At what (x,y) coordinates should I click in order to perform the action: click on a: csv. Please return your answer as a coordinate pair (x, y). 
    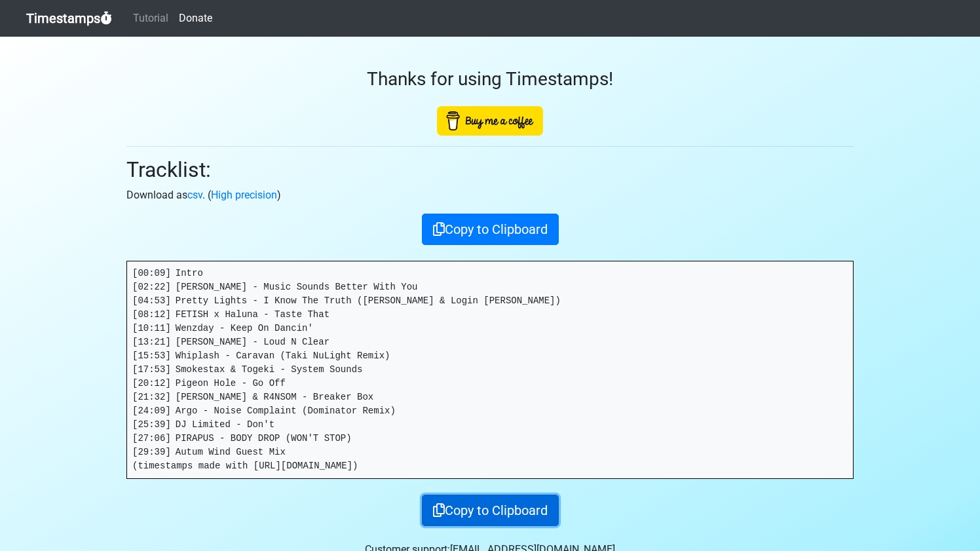
    Looking at the image, I should click on (194, 194).